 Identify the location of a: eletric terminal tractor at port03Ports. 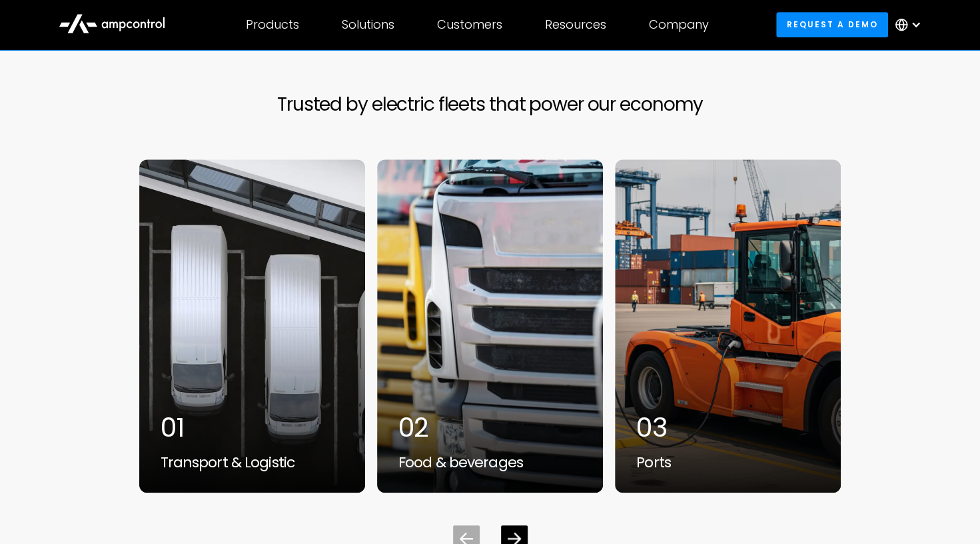
(728, 326).